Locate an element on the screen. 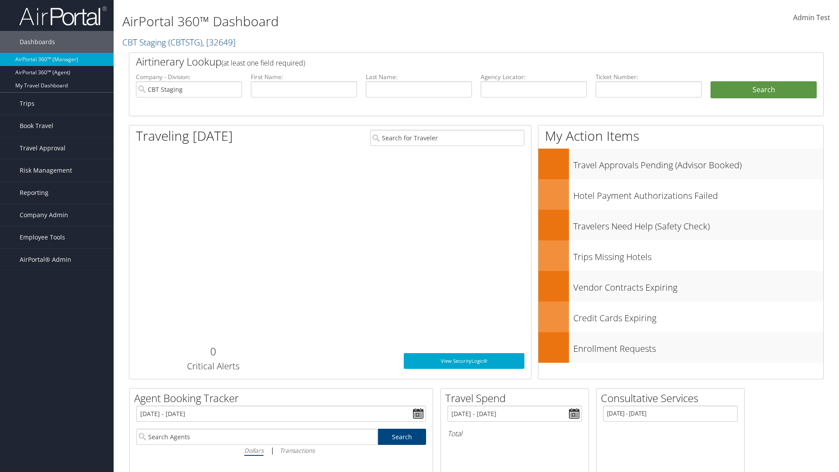 The image size is (839, 472). h2: Consultative Services is located at coordinates (673, 398).